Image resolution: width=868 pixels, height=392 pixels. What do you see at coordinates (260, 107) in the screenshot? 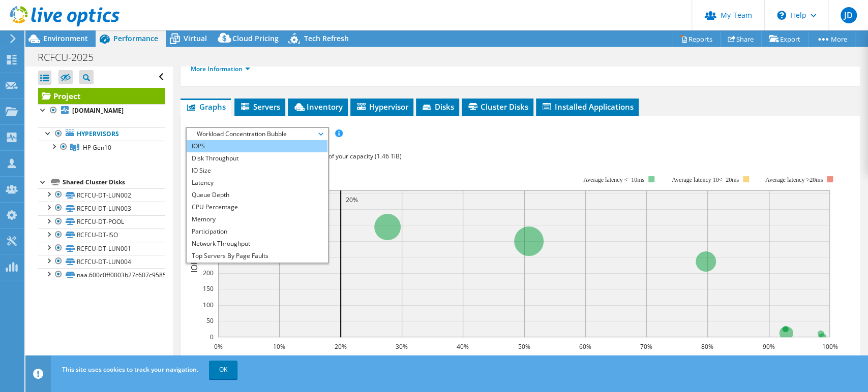
I see `span: Servers` at bounding box center [260, 107].